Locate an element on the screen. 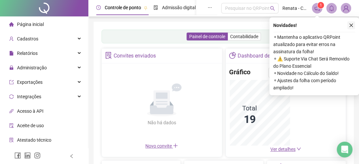 This screenshot has height=164, width=359. span: clock-circle is located at coordinates (99, 8).